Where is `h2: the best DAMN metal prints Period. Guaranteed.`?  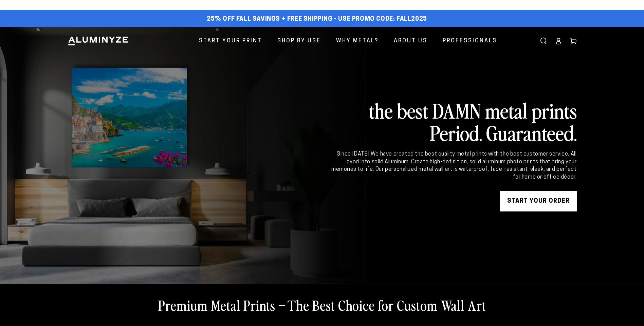 h2: the best DAMN metal prints Period. Guaranteed. is located at coordinates (454, 122).